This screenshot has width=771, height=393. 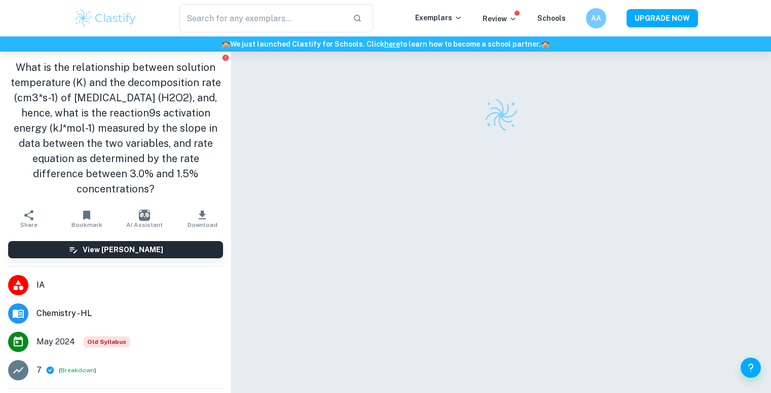 What do you see at coordinates (39, 370) in the screenshot?
I see `p: 7` at bounding box center [39, 370].